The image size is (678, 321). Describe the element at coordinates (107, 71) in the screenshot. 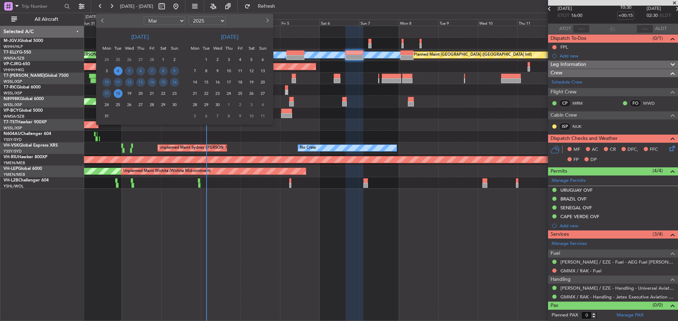

I see `div: 3-3-2025` at that location.